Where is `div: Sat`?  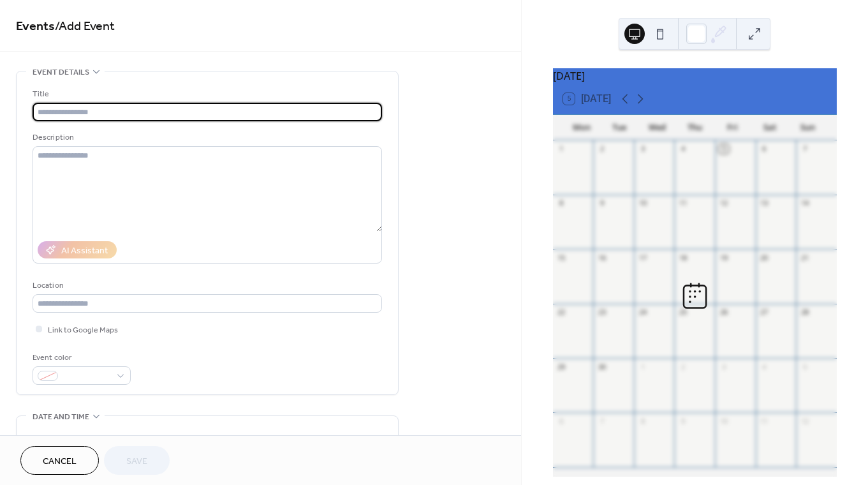
div: Sat is located at coordinates (771, 128).